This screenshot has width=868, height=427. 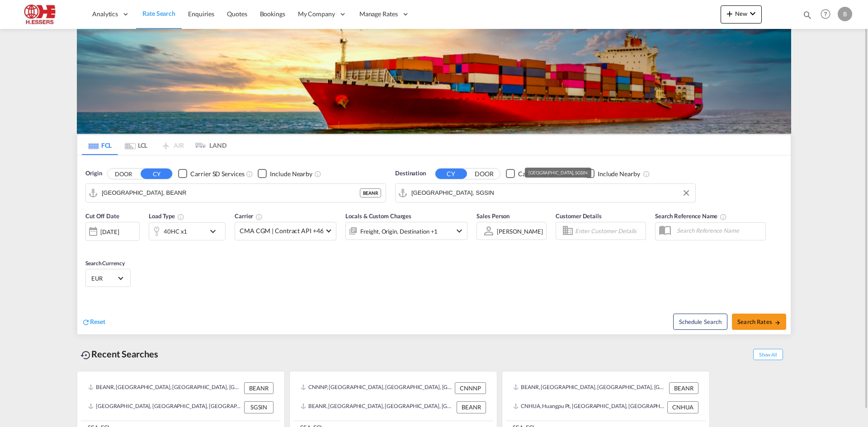 I want to click on md-icon: icon-plus 400-fg, so click(x=730, y=14).